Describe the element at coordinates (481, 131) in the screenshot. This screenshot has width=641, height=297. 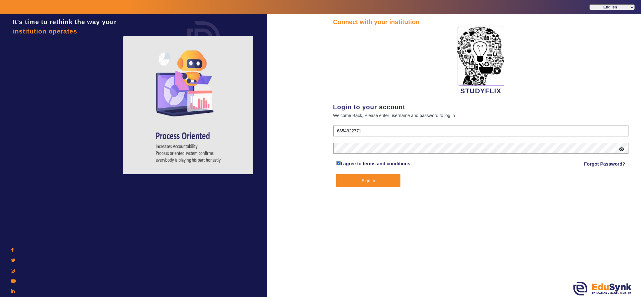
I see `input: User Name` at that location.